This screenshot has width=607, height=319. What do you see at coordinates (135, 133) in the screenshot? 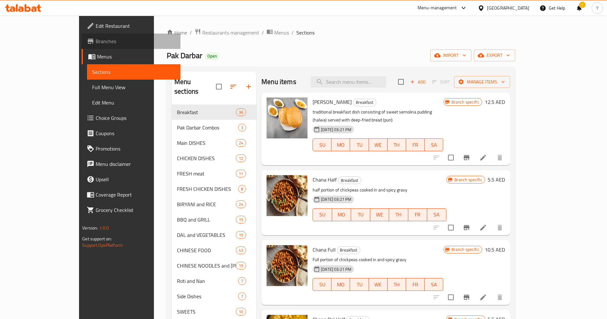
I see `span: Coupons` at bounding box center [135, 133].